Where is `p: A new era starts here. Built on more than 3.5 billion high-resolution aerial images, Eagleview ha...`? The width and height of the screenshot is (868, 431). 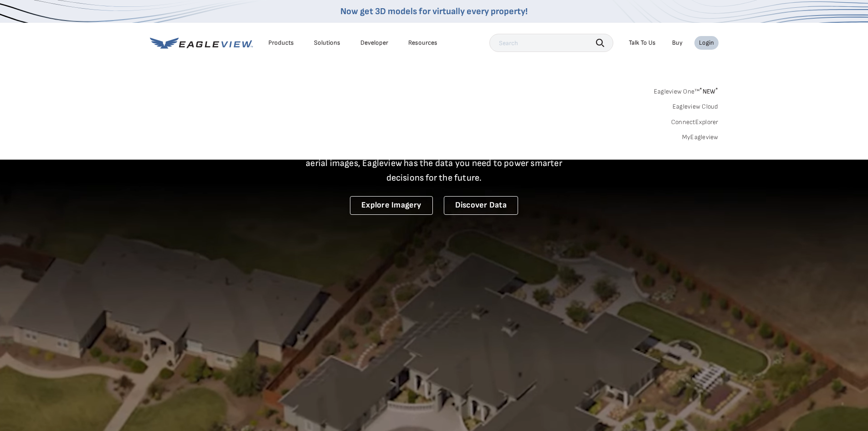
p: A new era starts here. Built on more than 3.5 billion high-resolution aerial images, Eagleview ha... is located at coordinates (434, 163).